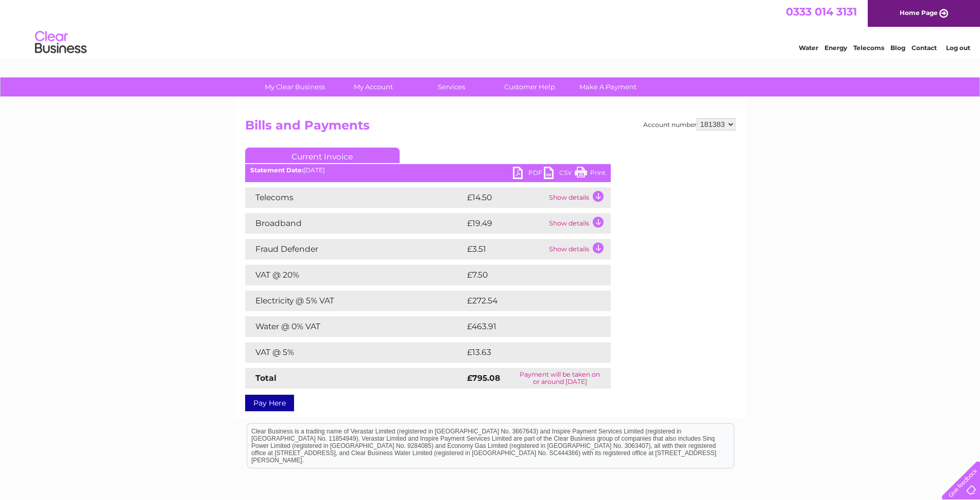 The height and width of the screenshot is (500, 980). Describe the element at coordinates (355, 198) in the screenshot. I see `td: Telecoms` at that location.